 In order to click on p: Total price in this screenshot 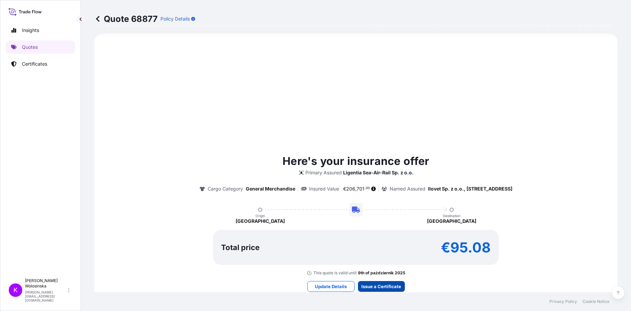, I will do `click(240, 248)`.